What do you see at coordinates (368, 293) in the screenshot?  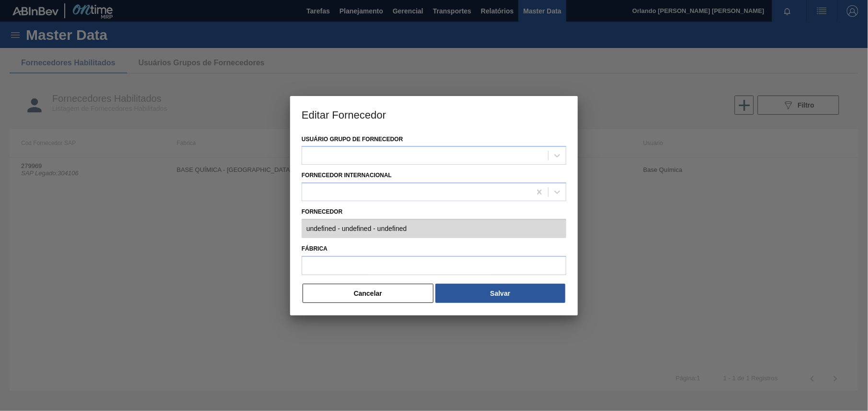 I see `button: Cancelar` at bounding box center [368, 293].